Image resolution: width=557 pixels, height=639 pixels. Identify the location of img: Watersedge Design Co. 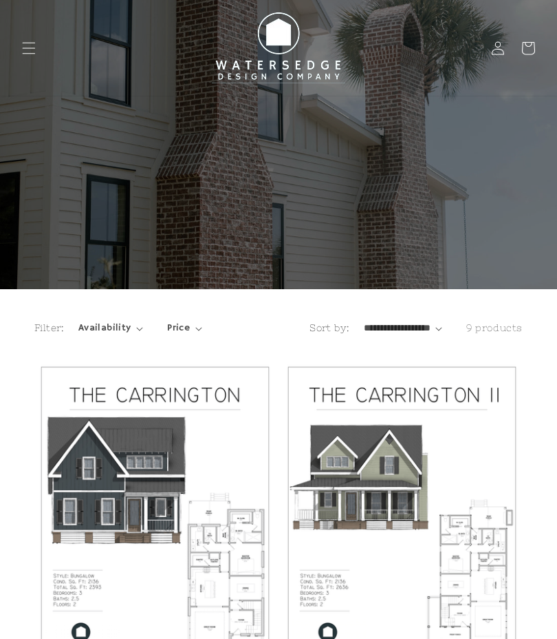
(279, 48).